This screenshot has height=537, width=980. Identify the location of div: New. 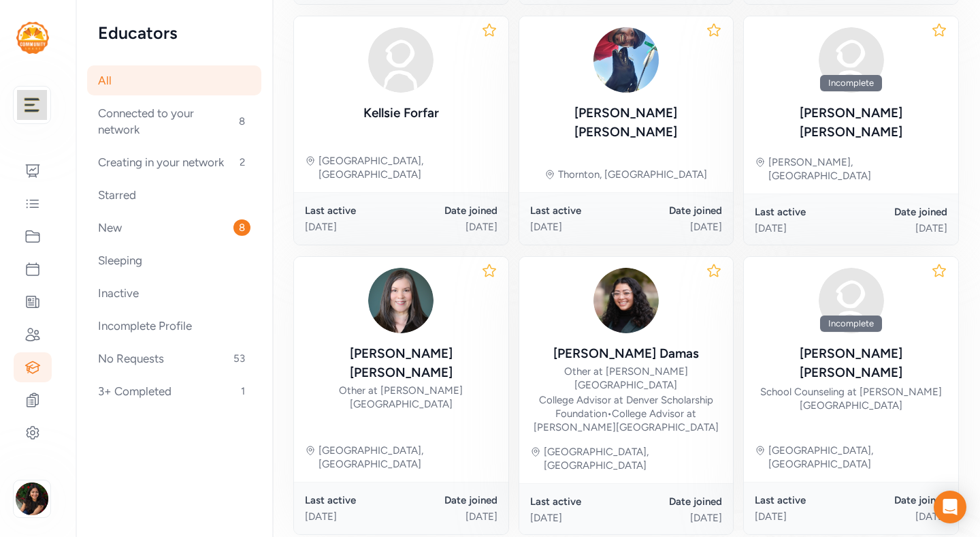
(175, 227).